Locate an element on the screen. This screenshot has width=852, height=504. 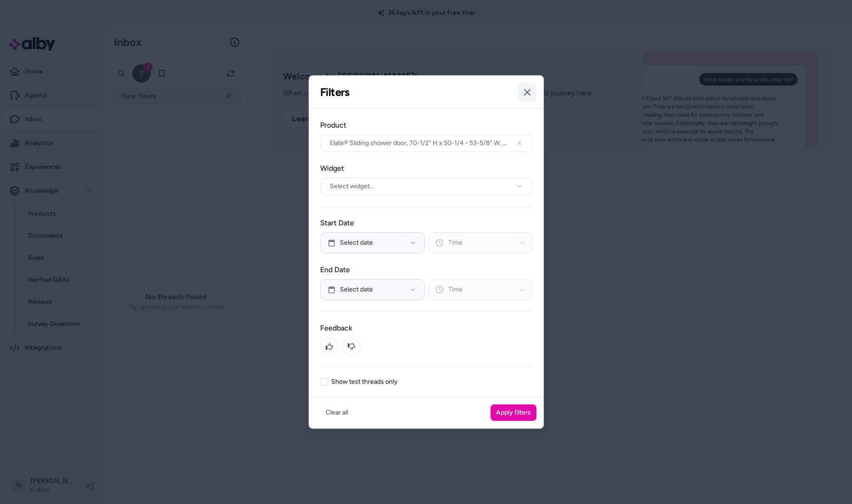
label: Product is located at coordinates (426, 125).